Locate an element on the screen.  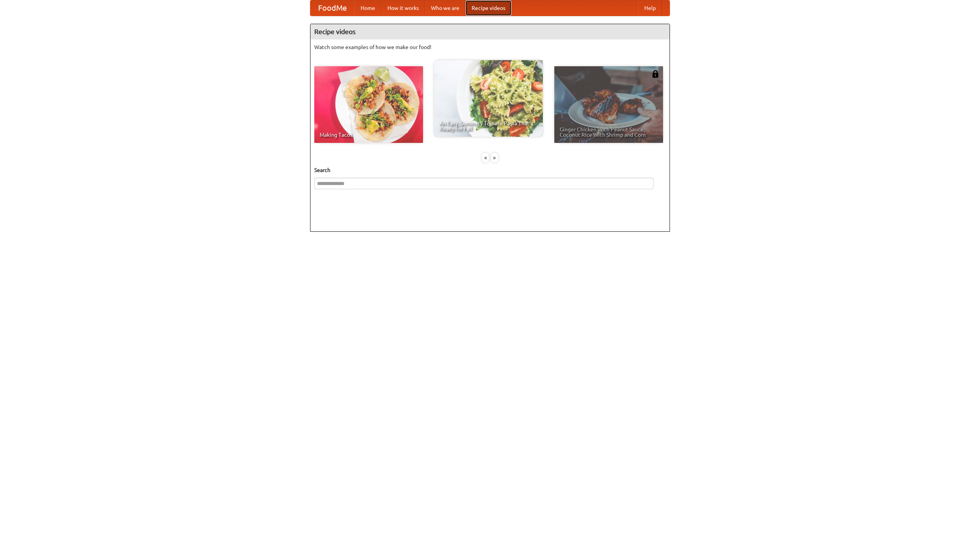
h4: Recipe videos is located at coordinates (490, 32).